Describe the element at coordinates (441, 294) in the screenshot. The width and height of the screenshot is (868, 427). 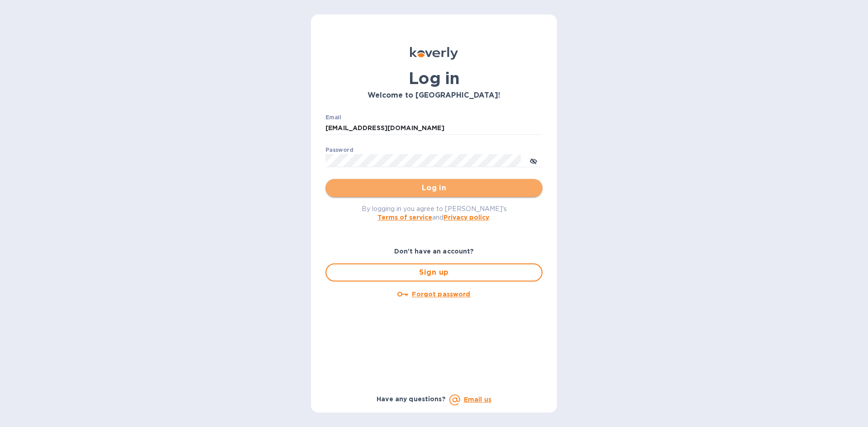
I see `u: Forgot password` at that location.